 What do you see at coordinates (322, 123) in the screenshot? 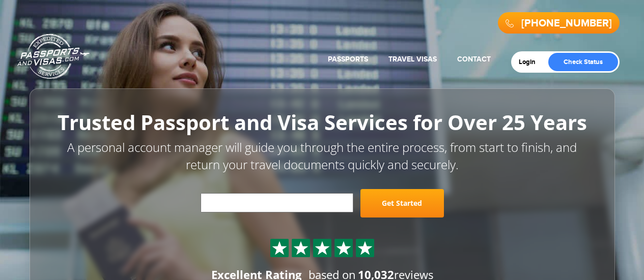
I see `h1: Trusted Passport and Visa Services for Over 25 Years` at bounding box center [322, 123].